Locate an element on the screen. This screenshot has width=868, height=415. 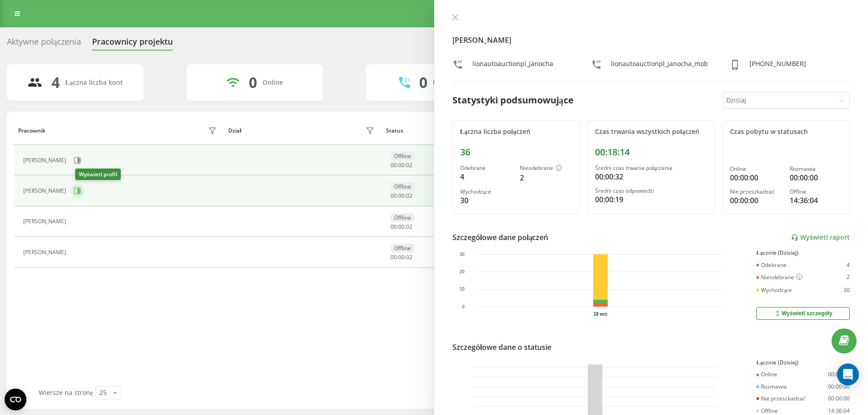
div: Łączna liczba połączeń is located at coordinates (516, 131).